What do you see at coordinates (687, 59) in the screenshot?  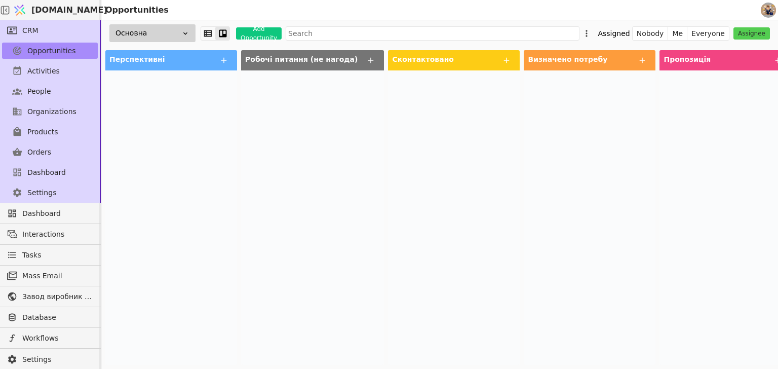 I see `span: Пропозиція` at bounding box center [687, 59].